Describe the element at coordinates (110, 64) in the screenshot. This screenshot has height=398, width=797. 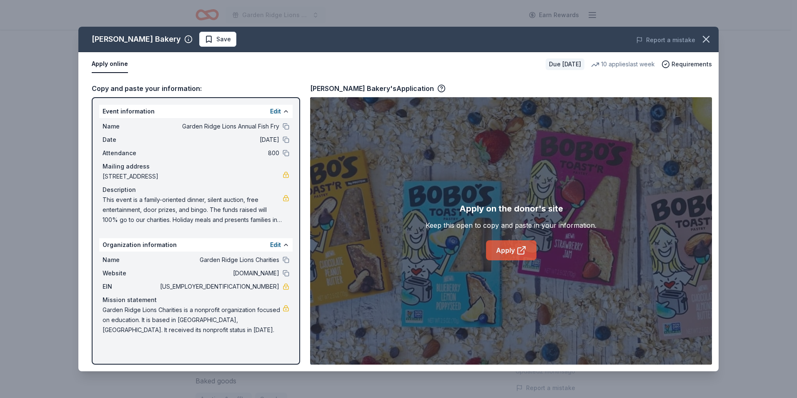
I see `button: Apply online` at that location.